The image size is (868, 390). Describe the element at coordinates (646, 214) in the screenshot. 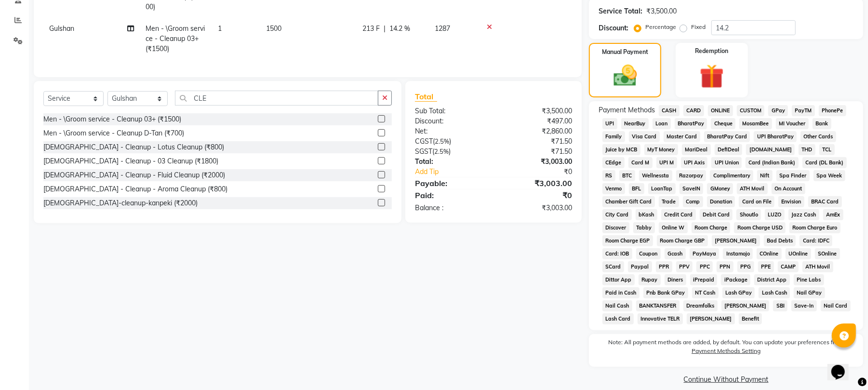

I see `span: bKash` at that location.